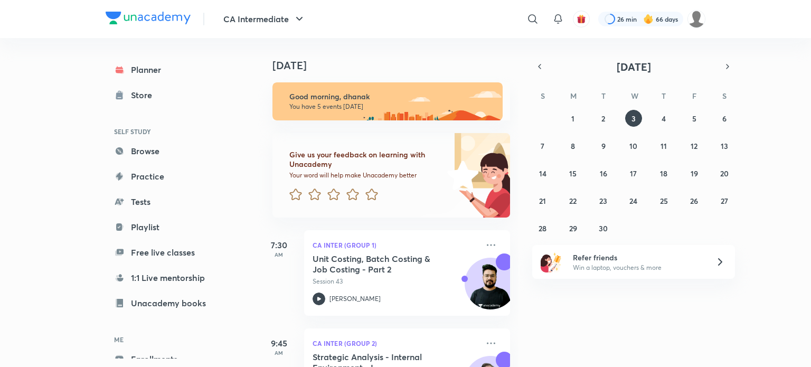 This screenshot has width=811, height=367. Describe the element at coordinates (603, 201) in the screenshot. I see `button: September 23, 2025` at that location.